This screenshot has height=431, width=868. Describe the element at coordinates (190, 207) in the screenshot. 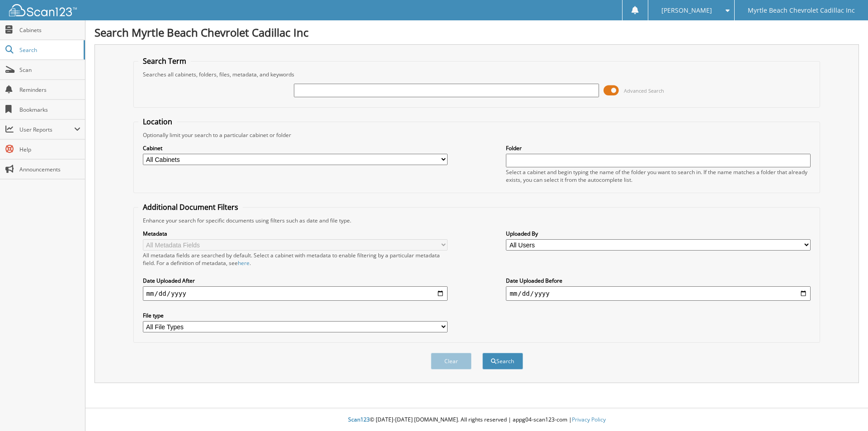

I see `legend: Additional Document Filters` at that location.